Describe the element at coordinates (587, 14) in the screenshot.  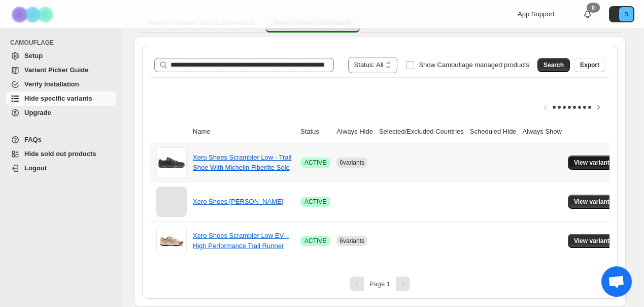
I see `a: 0` at that location.